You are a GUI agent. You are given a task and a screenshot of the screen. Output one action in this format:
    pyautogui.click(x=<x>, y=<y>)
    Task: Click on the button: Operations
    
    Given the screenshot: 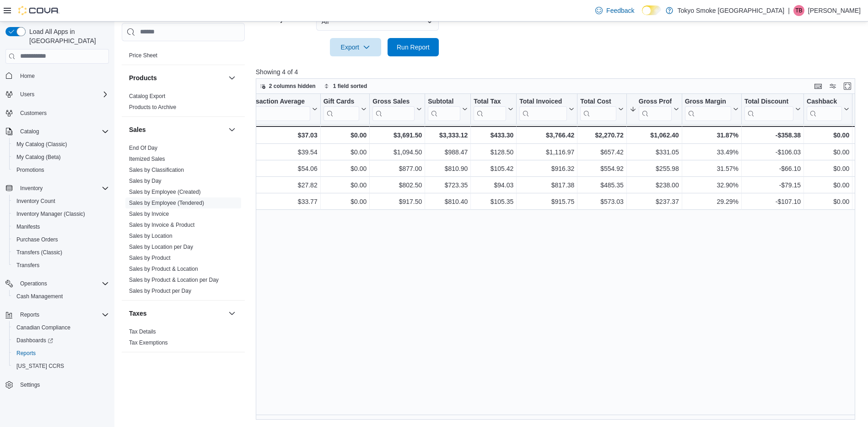 What is the action you would take?
    pyautogui.click(x=33, y=284)
    